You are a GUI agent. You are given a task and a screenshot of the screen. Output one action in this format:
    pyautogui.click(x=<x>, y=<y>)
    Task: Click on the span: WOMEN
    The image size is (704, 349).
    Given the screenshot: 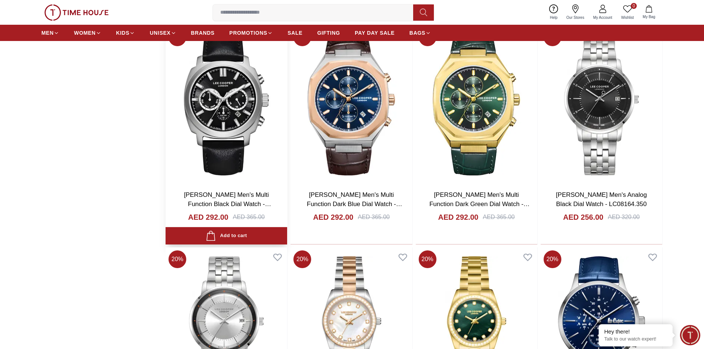 What is the action you would take?
    pyautogui.click(x=85, y=33)
    